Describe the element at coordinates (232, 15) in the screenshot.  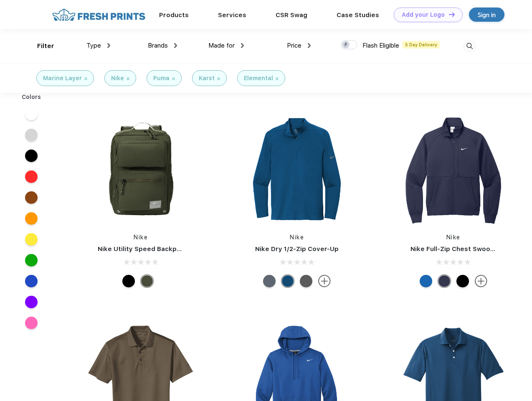
I see `a: Services` at that location.